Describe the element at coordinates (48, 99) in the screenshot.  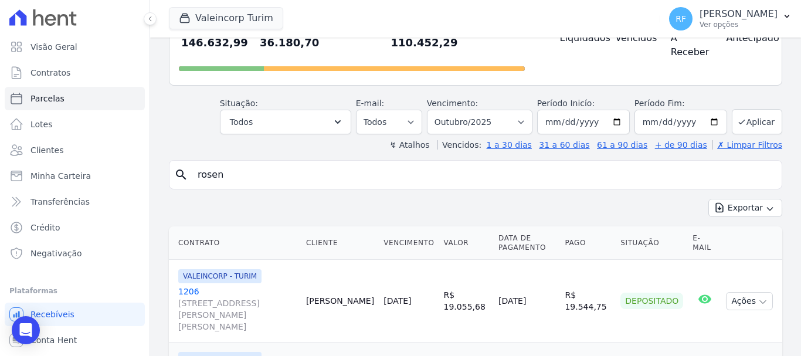
I see `span: Parcelas` at that location.